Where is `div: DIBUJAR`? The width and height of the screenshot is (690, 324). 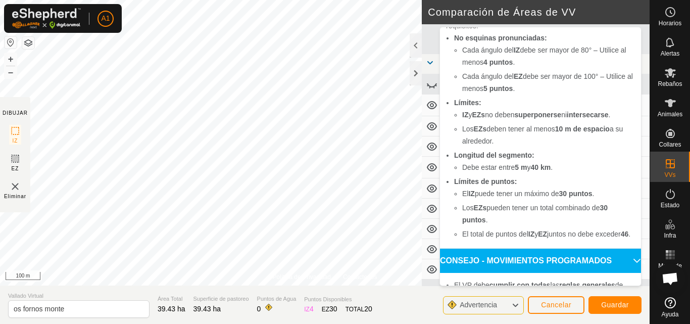 div: DIBUJAR is located at coordinates (15, 113).